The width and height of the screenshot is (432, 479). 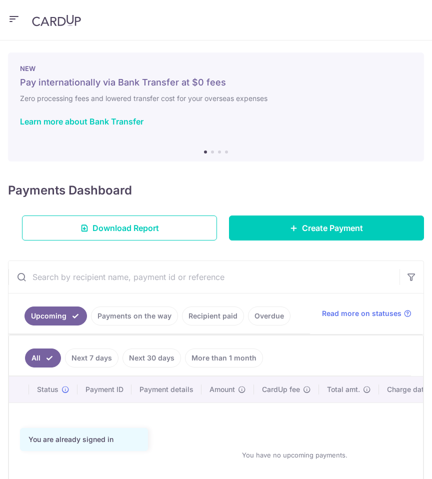 What do you see at coordinates (216, 99) in the screenshot?
I see `h6: Zero processing fees and lowered transfer cost for your overseas expenses` at bounding box center [216, 99].